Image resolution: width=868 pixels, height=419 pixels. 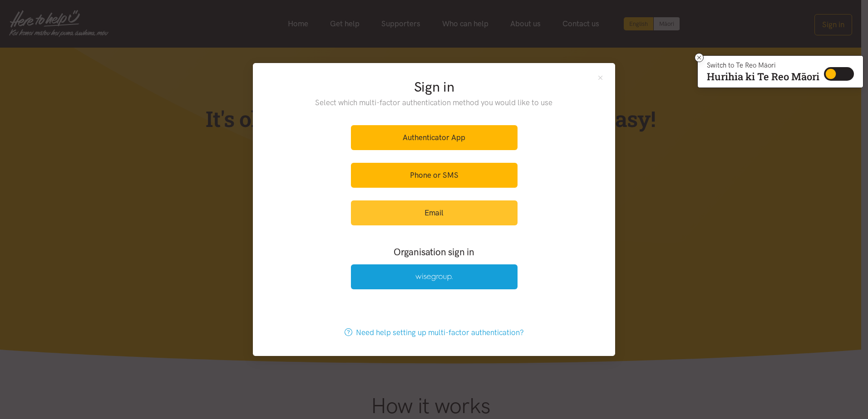 I want to click on p: Switch to Te Reo Māori, so click(x=764, y=65).